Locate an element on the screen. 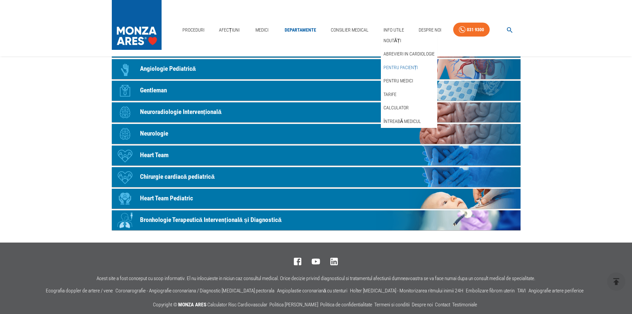  a: Politica de confidentialitate is located at coordinates (346, 304).